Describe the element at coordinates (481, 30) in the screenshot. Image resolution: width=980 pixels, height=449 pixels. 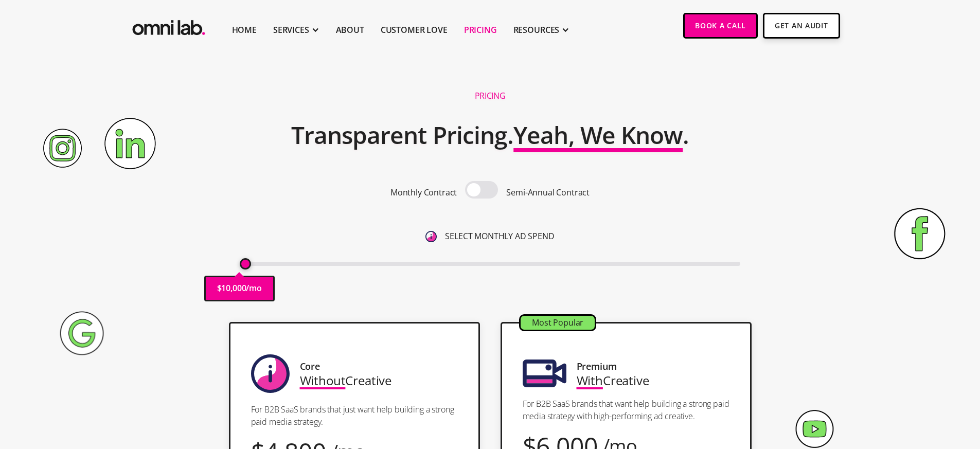
I see `a: Pricing` at that location.